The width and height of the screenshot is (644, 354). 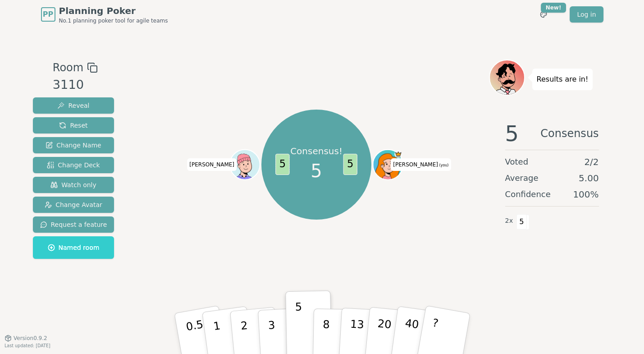 What do you see at coordinates (443, 165) in the screenshot?
I see `span: (you)` at bounding box center [443, 165].